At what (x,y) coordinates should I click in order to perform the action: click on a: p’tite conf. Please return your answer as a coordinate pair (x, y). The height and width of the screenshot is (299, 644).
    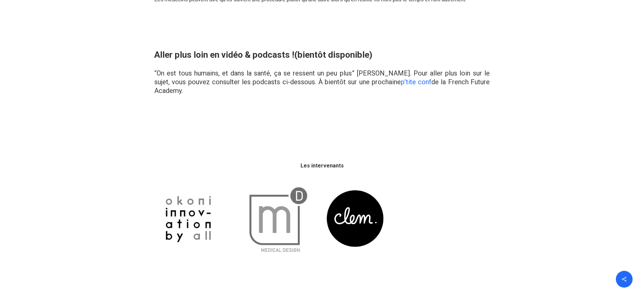
    Looking at the image, I should click on (416, 82).